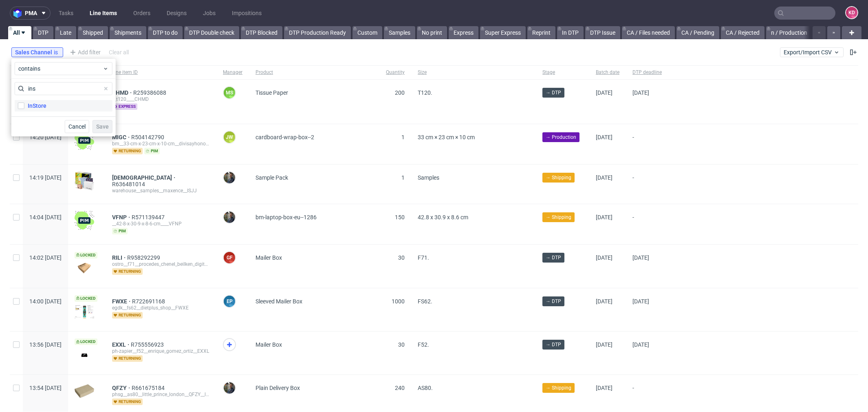 The image size is (868, 412). Describe the element at coordinates (103, 13) in the screenshot. I see `a: Line Items` at that location.